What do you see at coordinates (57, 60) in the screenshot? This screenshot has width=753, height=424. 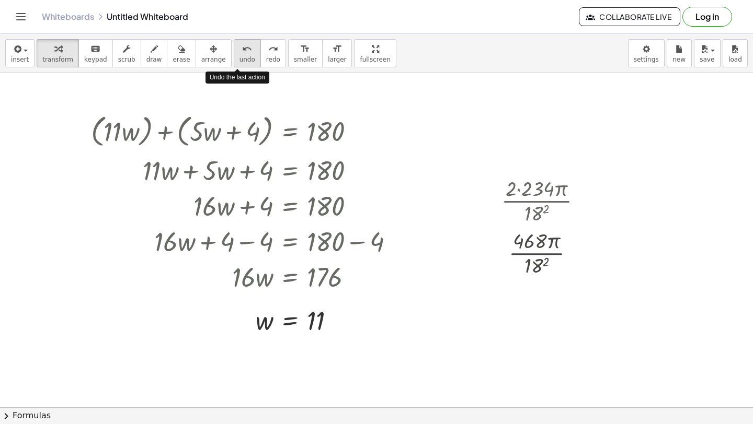 I see `span: transform` at bounding box center [57, 60].